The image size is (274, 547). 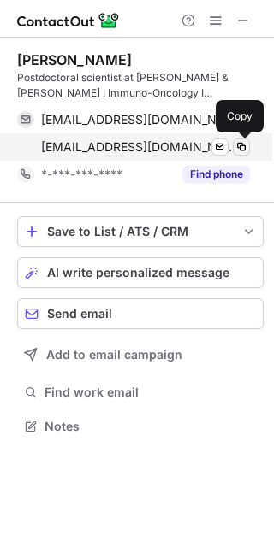 I want to click on span: Find work email, so click(x=150, y=392).